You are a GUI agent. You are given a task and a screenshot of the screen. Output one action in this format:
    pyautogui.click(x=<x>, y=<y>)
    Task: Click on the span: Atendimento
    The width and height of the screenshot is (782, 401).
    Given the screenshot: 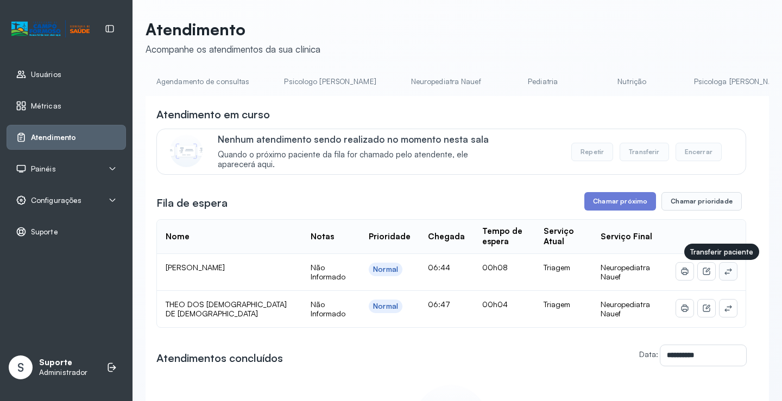 What is the action you would take?
    pyautogui.click(x=53, y=137)
    